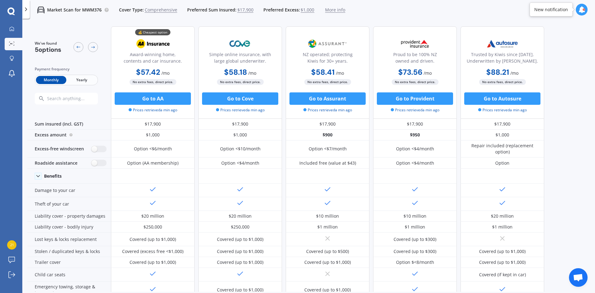 The height and width of the screenshot is (293, 595). Describe the element at coordinates (53, 176) in the screenshot. I see `div: Benefits` at that location.